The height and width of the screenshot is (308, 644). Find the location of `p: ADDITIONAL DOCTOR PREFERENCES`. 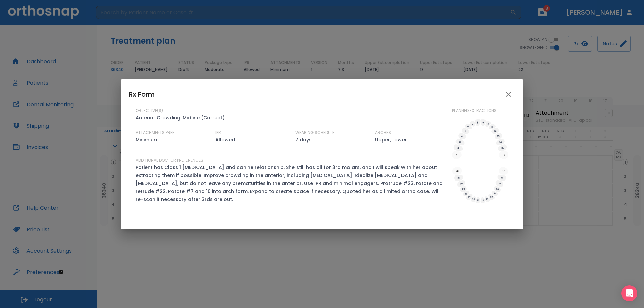

p: ADDITIONAL DOCTOR PREFERENCES is located at coordinates (169, 160).